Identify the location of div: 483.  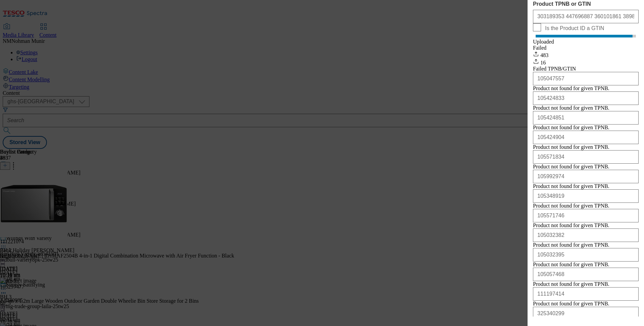
(586, 55).